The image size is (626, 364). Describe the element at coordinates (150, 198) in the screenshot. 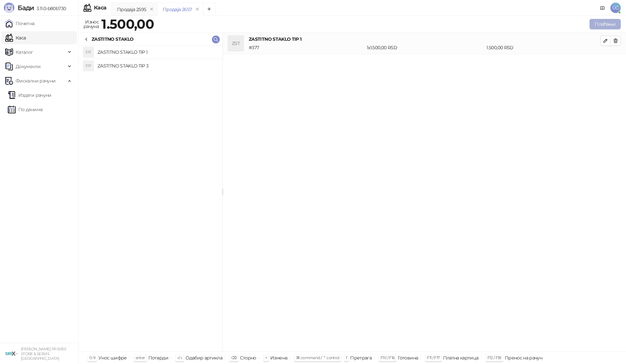

I see `div: grid` at that location.